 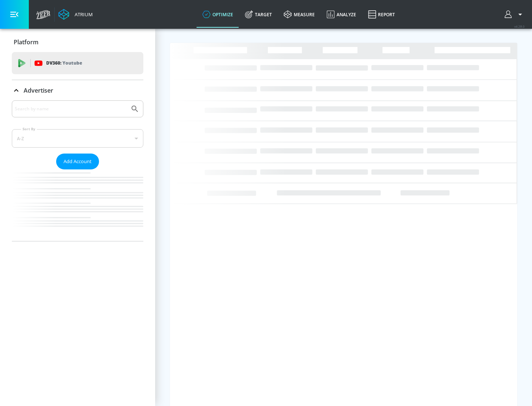 I want to click on a: measure, so click(x=299, y=14).